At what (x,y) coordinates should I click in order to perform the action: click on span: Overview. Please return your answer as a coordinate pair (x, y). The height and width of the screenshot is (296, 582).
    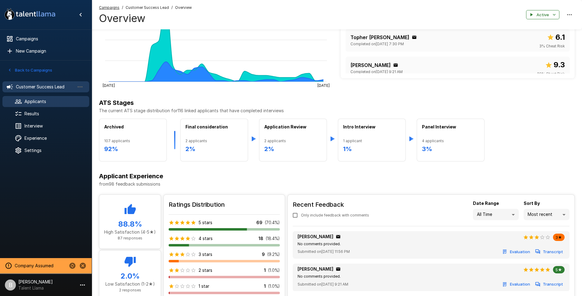
    Looking at the image, I should click on (183, 8).